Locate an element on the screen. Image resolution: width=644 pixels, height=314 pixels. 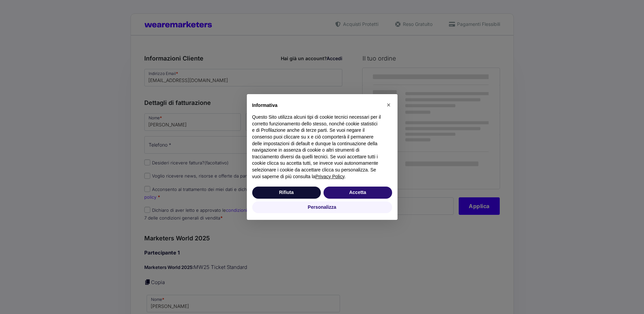
button: Rifiuta is located at coordinates (286, 193).